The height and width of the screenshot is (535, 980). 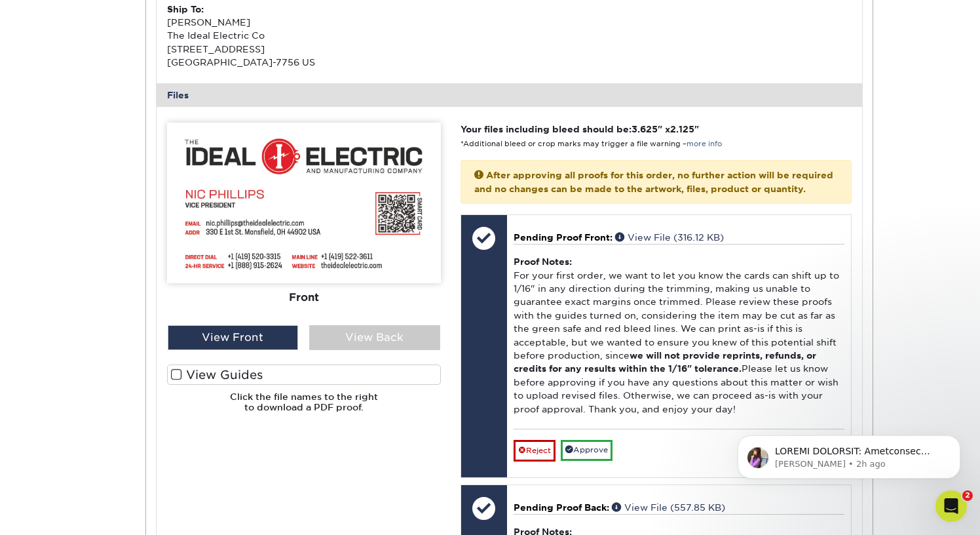 What do you see at coordinates (131, 49) in the screenshot?
I see `div: message notification from Erica, 2h ago. ACTION REQUIRED: Primoprint Order 25102-95830-27109 Than...` at bounding box center [131, 49].